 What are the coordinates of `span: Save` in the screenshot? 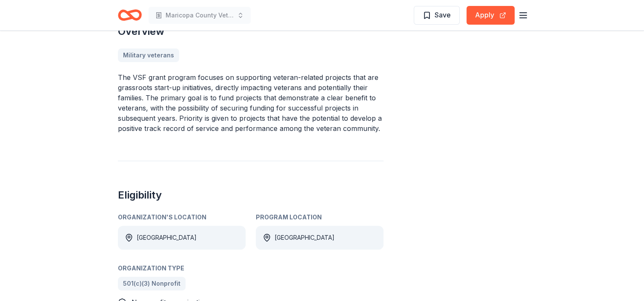 It's located at (443, 15).